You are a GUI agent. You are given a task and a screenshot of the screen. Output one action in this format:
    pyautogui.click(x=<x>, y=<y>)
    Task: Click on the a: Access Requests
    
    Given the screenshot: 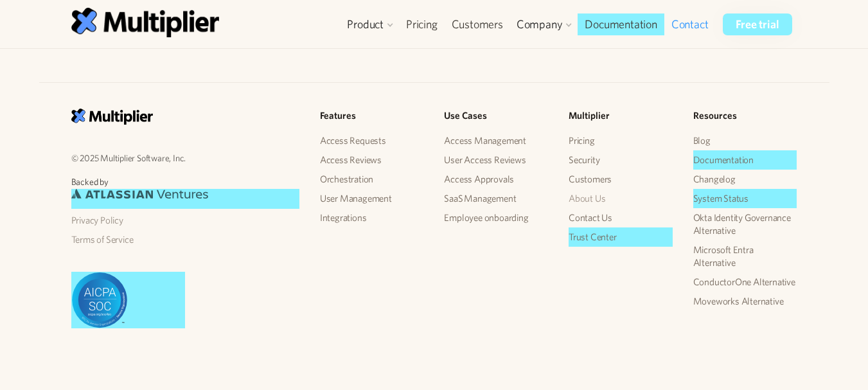 What is the action you would take?
    pyautogui.click(x=372, y=140)
    